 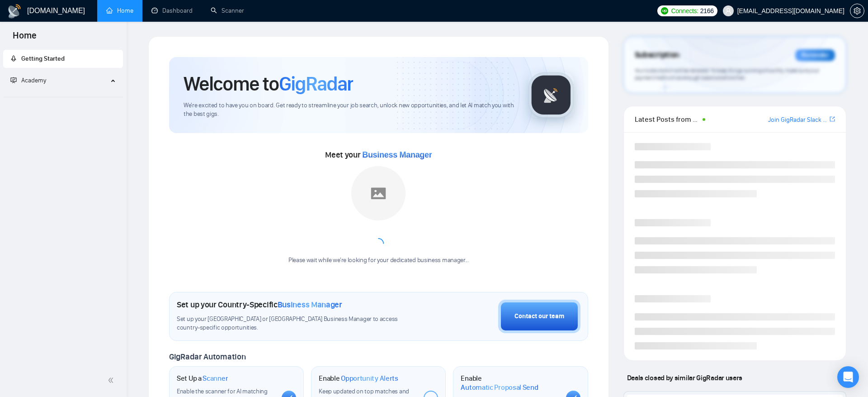 I want to click on span: export, so click(x=832, y=119).